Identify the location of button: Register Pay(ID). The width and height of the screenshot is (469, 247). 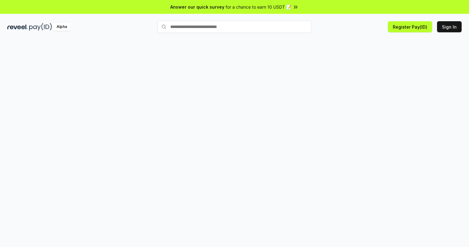
(410, 27).